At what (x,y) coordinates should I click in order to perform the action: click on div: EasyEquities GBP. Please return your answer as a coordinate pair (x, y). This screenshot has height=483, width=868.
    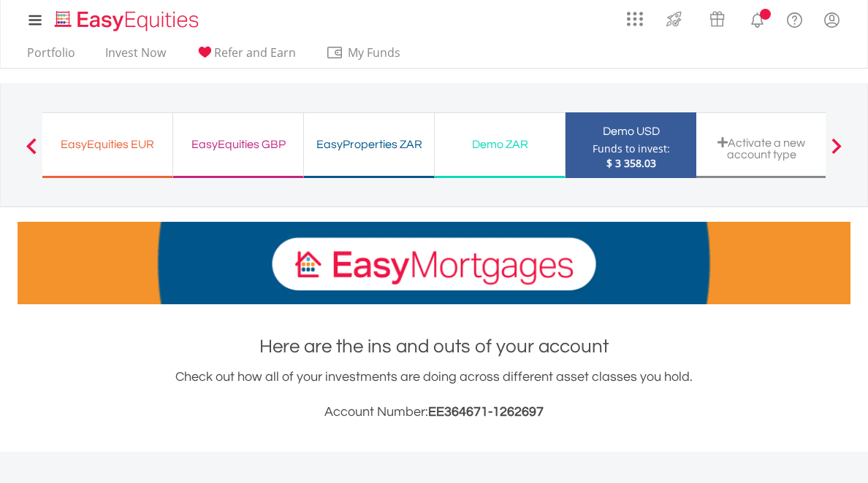
    Looking at the image, I should click on (238, 145).